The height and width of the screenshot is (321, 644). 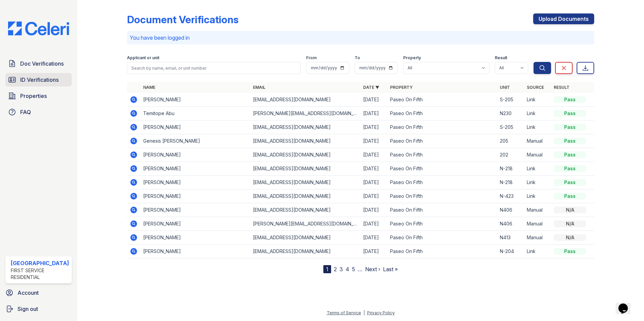 I want to click on a: Next ›, so click(x=373, y=269).